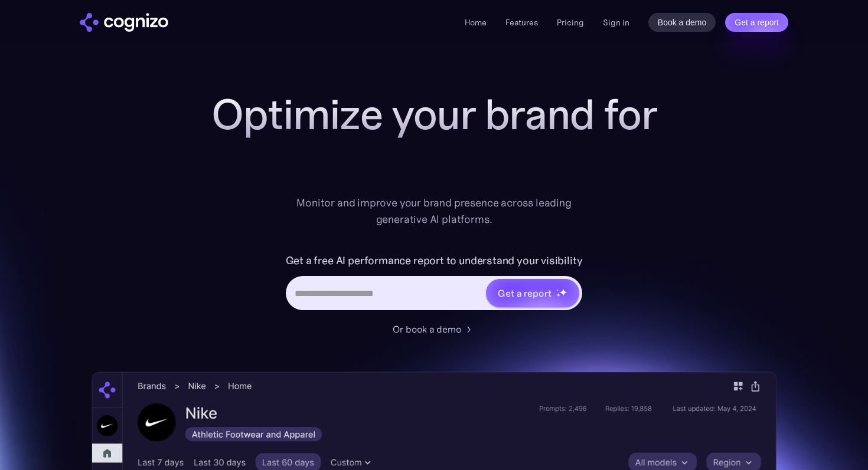  I want to click on div: Monitor and improve your brand presence across leading generative AI platforms., so click(434, 211).